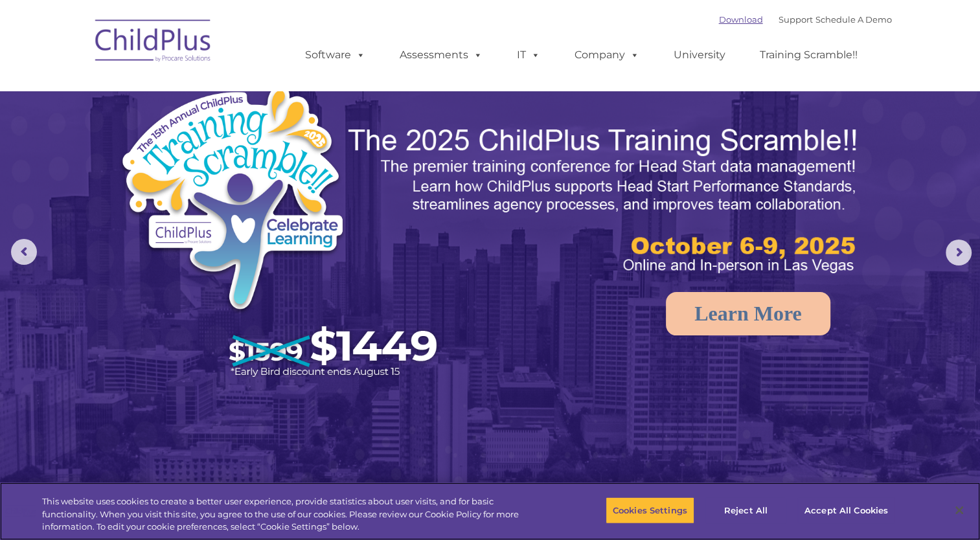  Describe the element at coordinates (795, 19) in the screenshot. I see `a: Support` at that location.